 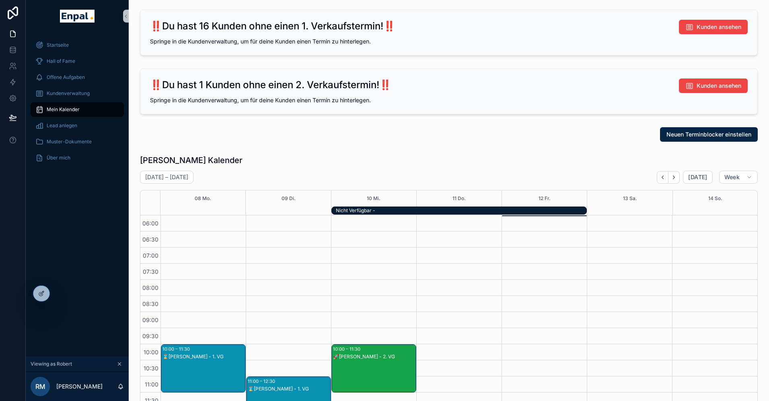 I want to click on span: Mein Kalender, so click(x=63, y=109).